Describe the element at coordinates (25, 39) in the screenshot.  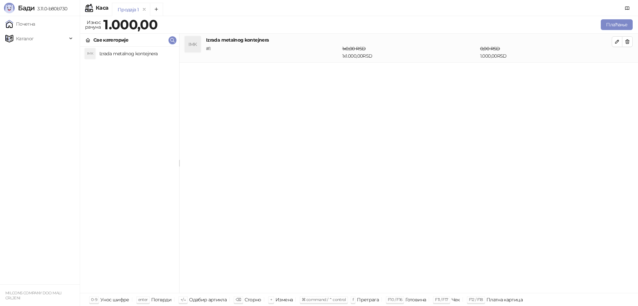
I see `span: Каталог` at that location.